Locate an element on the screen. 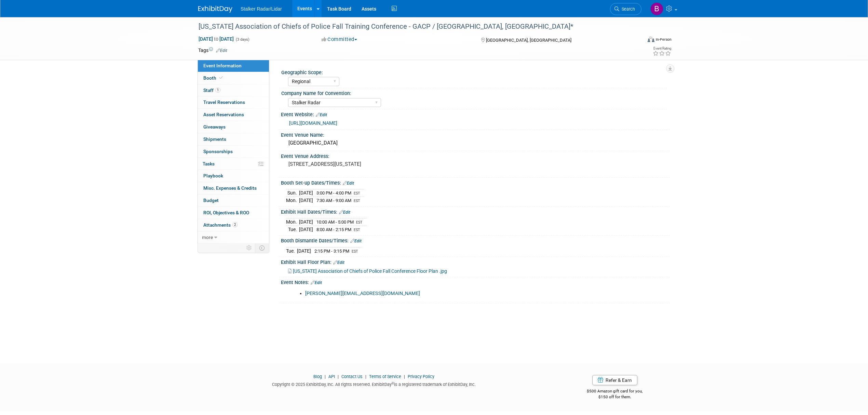  div: Event Venue Address: is located at coordinates (475, 155).